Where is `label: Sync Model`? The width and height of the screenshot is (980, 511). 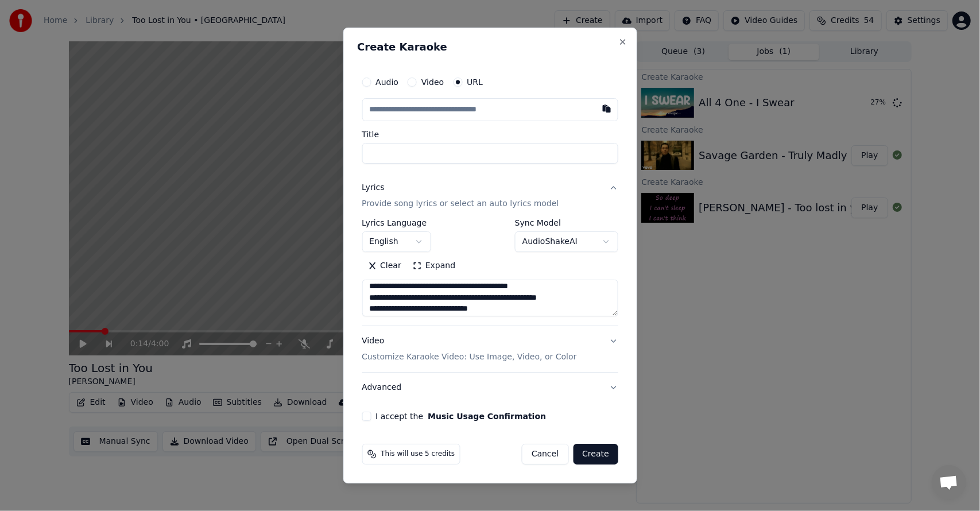 label: Sync Model is located at coordinates (566, 223).